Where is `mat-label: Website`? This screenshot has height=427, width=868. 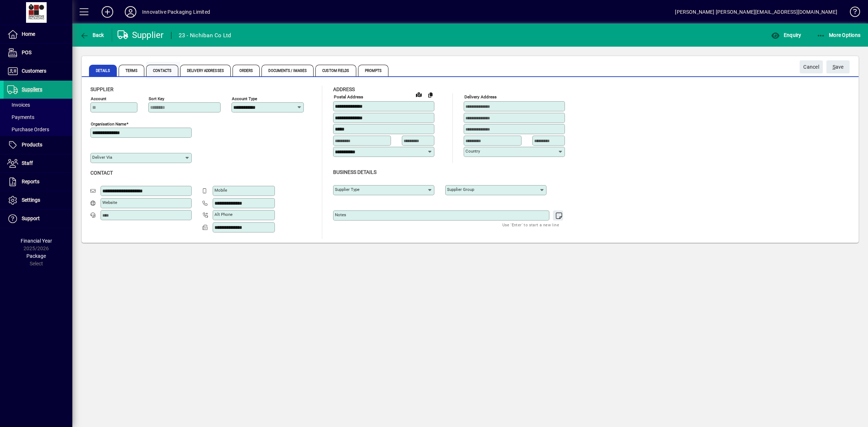
mat-label: Website is located at coordinates (110, 203).